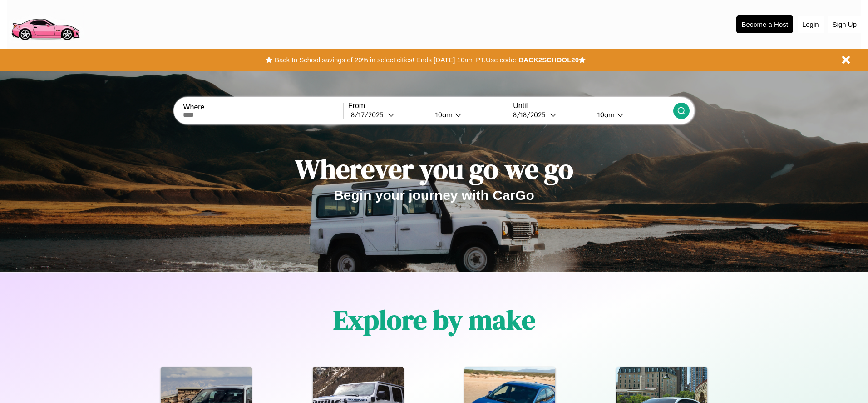 This screenshot has width=868, height=403. Describe the element at coordinates (262, 107) in the screenshot. I see `label: Where` at that location.